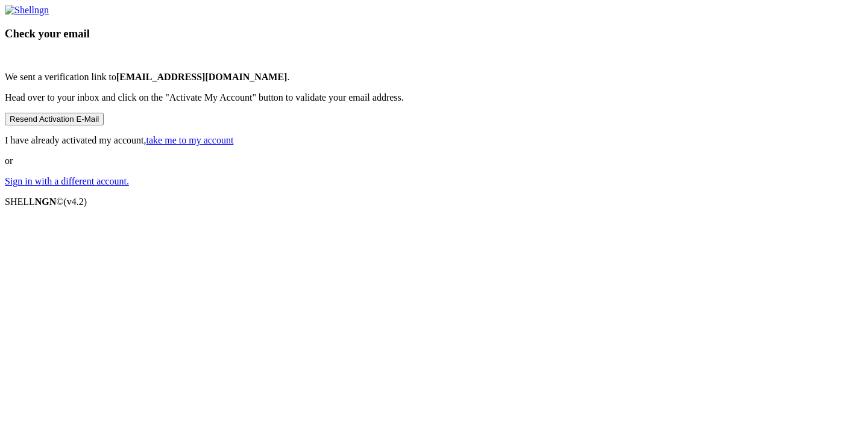  What do you see at coordinates (55, 119) in the screenshot?
I see `button: Resend Activation E-Mail` at bounding box center [55, 119].